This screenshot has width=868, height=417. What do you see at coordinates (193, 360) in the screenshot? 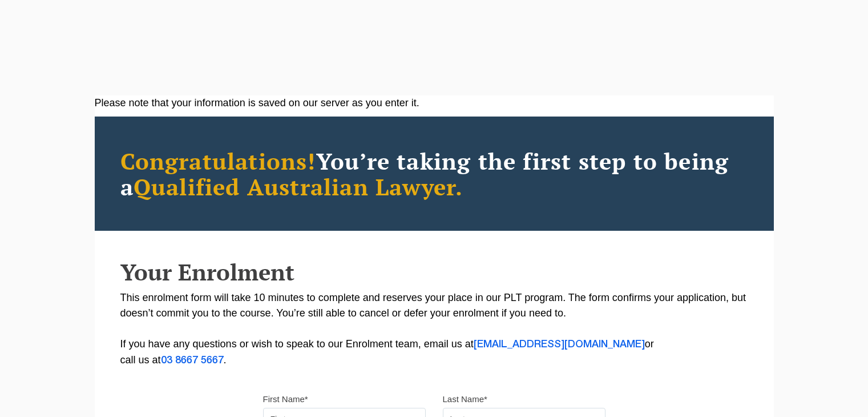
I see `a: 03 8667 5667` at bounding box center [193, 360].